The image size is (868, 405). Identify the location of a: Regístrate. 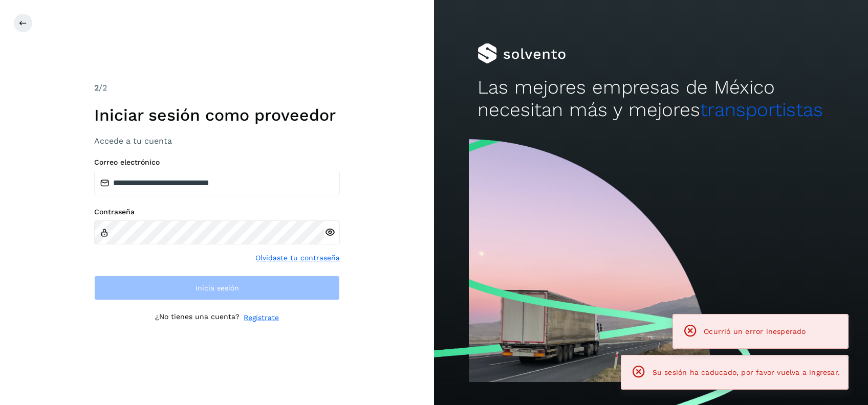
(261, 317).